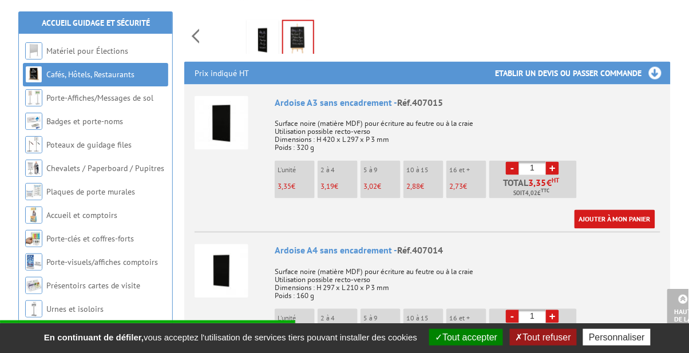 The image size is (689, 353). What do you see at coordinates (90, 239) in the screenshot?
I see `a: Porte-clés et coffres-forts` at bounding box center [90, 239].